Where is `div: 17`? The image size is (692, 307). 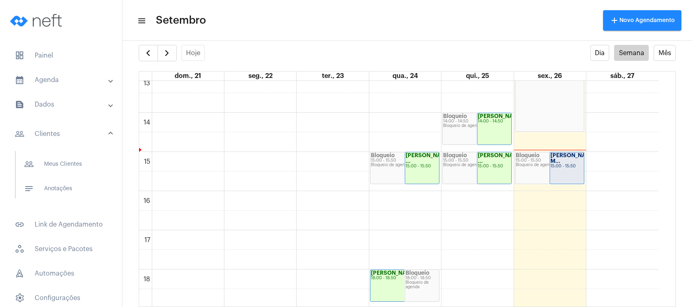
div: 17 is located at coordinates (147, 240).